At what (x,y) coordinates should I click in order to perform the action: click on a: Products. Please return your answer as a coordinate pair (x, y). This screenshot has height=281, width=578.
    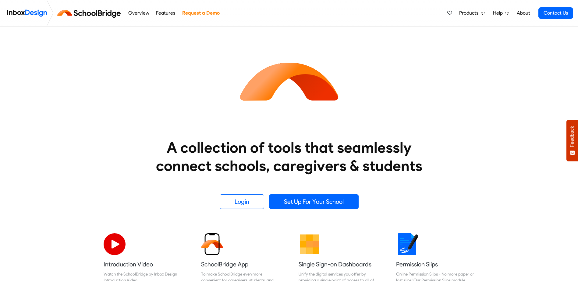
    Looking at the image, I should click on (472, 13).